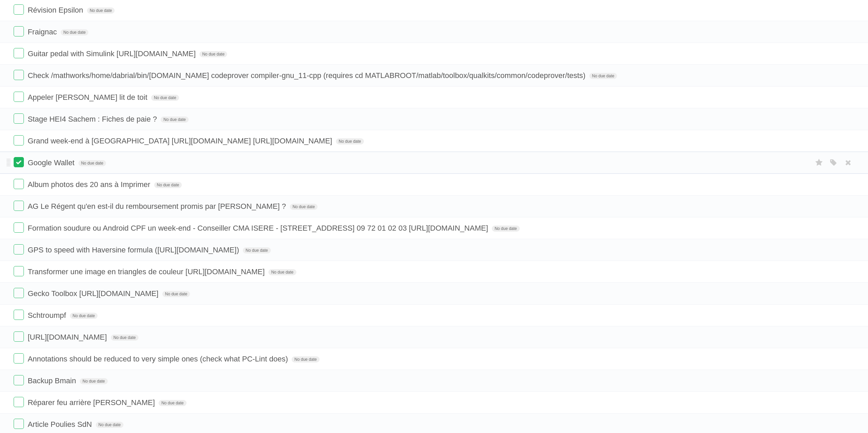 The height and width of the screenshot is (433, 868). What do you see at coordinates (819, 162) in the screenshot?
I see `label: Star task` at bounding box center [819, 162].